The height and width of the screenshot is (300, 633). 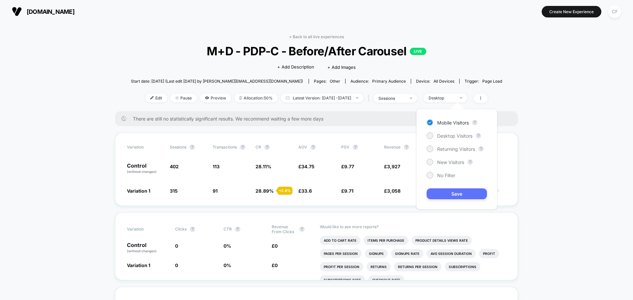 I want to click on button: Create New Experience, so click(x=572, y=12).